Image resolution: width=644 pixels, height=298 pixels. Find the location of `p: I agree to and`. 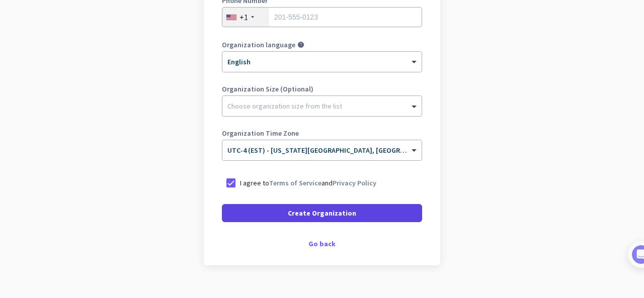

p: I agree to and is located at coordinates (308, 183).